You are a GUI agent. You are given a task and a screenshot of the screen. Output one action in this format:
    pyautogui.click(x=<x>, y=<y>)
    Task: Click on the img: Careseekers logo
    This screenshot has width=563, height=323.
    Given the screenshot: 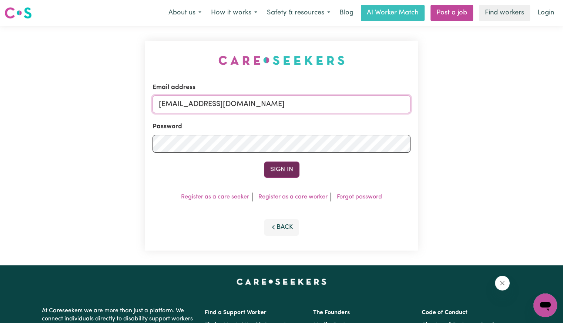 What is the action you would take?
    pyautogui.click(x=18, y=13)
    